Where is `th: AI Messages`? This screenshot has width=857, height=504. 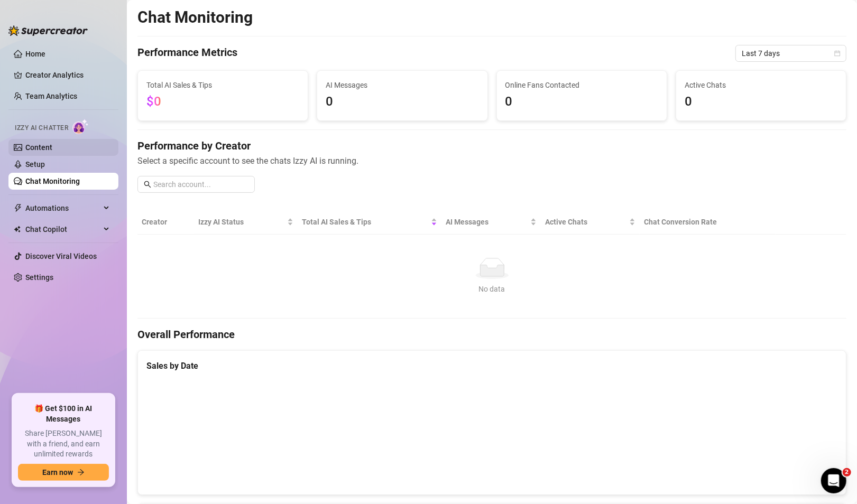 th: AI Messages is located at coordinates (491, 222).